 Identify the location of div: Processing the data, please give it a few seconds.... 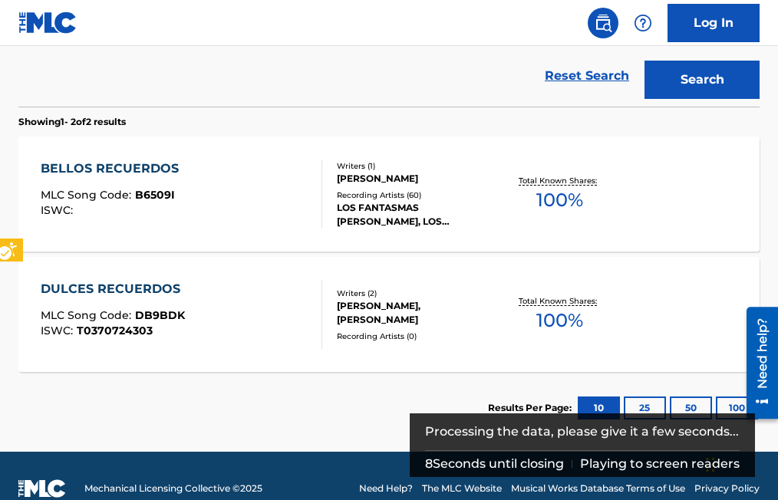
(582, 432).